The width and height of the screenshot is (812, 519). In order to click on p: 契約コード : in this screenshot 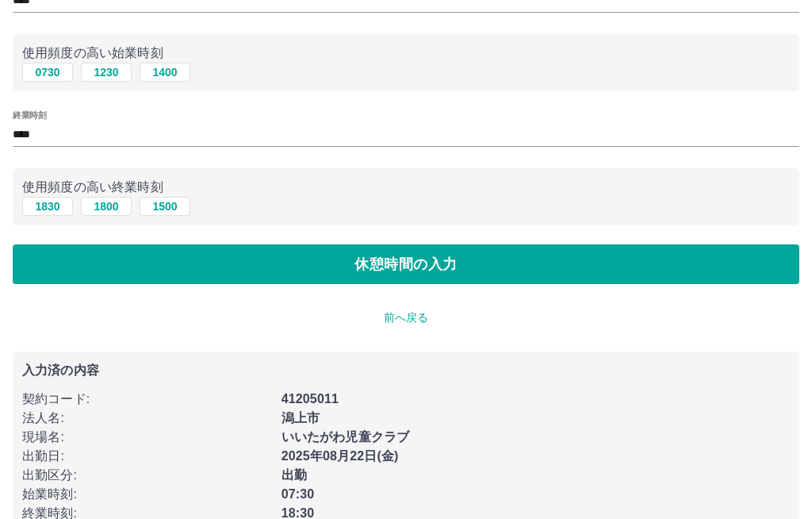, I will do `click(147, 399)`.